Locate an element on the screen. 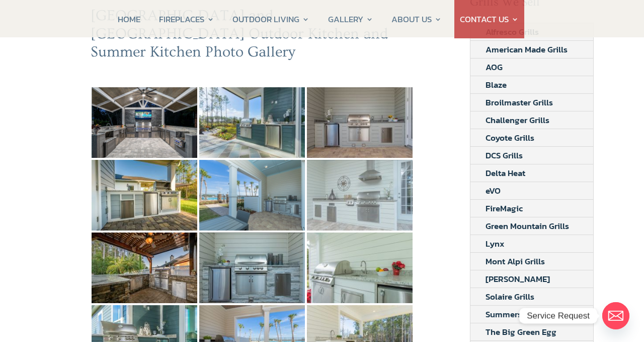 Image resolution: width=644 pixels, height=342 pixels. a: American Made Grills is located at coordinates (527, 49).